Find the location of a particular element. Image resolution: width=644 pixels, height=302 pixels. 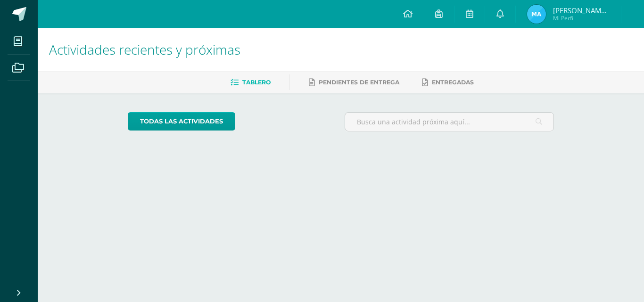

span: Pendientes de entrega is located at coordinates (359, 82).